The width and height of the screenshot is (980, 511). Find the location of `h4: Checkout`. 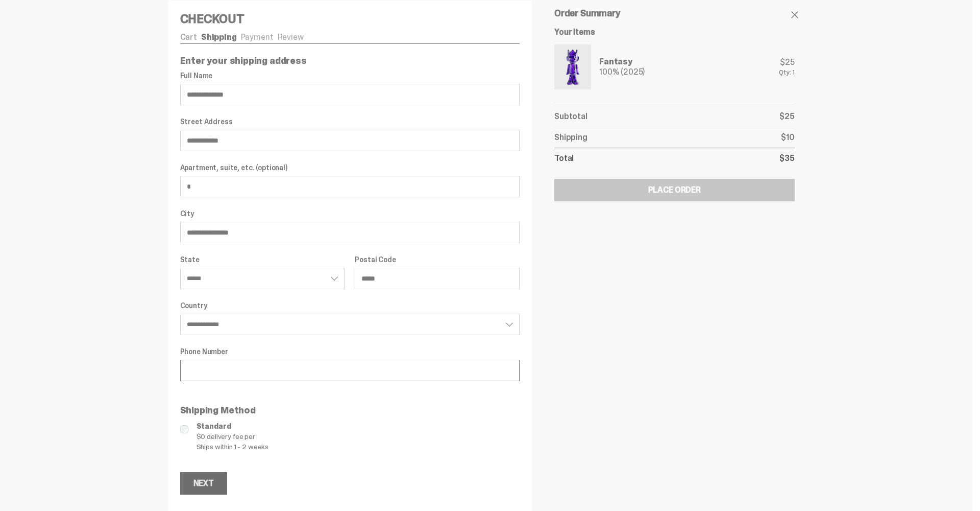

h4: Checkout is located at coordinates (350, 19).